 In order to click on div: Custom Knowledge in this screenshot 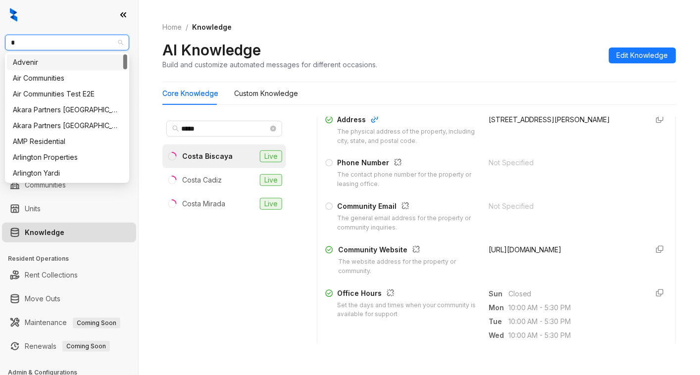, I will do `click(266, 94)`.